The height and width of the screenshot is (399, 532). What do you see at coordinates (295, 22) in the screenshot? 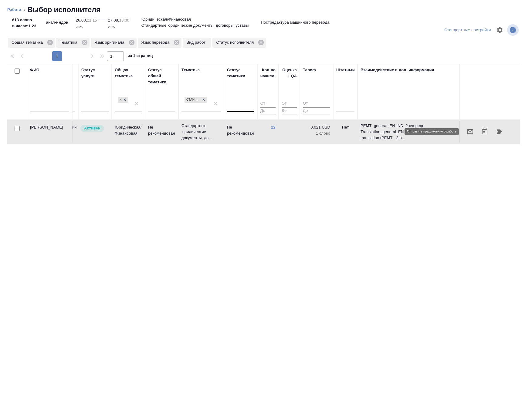
I see `p: Постредактура машинного перевода` at bounding box center [295, 22].